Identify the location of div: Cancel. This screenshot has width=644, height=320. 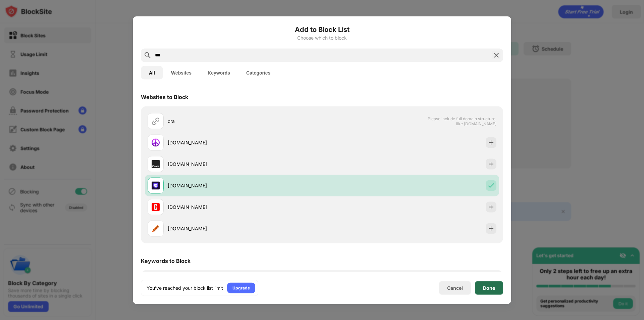
(455, 288).